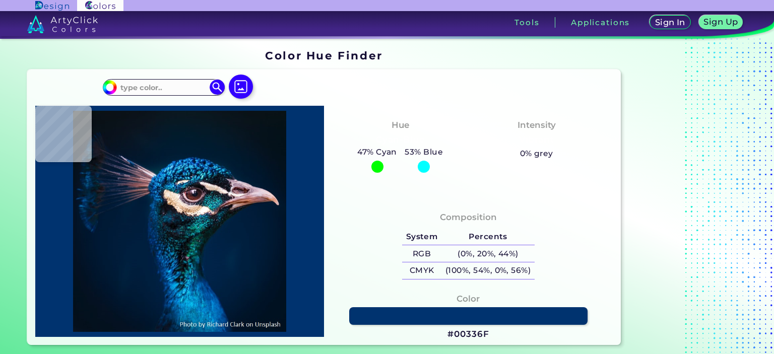  Describe the element at coordinates (241, 87) in the screenshot. I see `img: icon picture` at that location.